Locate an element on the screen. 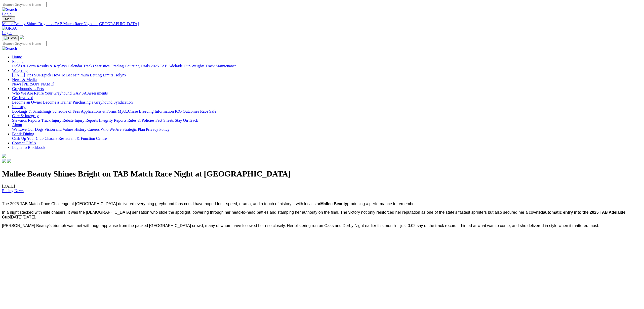 The width and height of the screenshot is (644, 309). a: Vision and Values is located at coordinates (59, 129).